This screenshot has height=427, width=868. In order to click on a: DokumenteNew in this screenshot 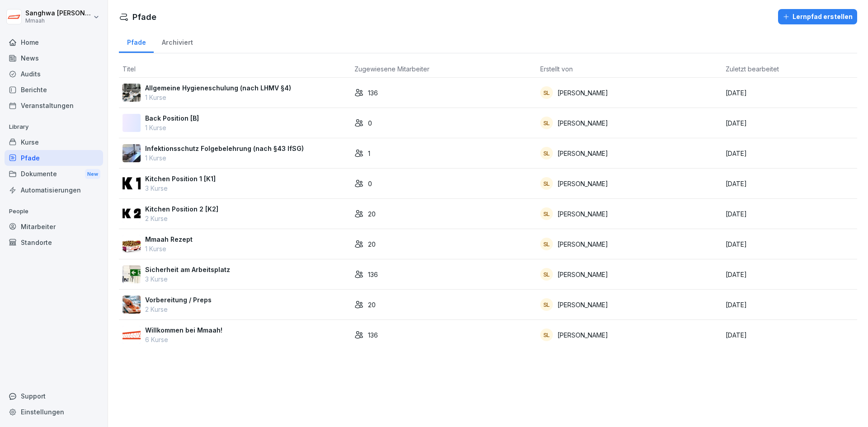, I will do `click(54, 174)`.